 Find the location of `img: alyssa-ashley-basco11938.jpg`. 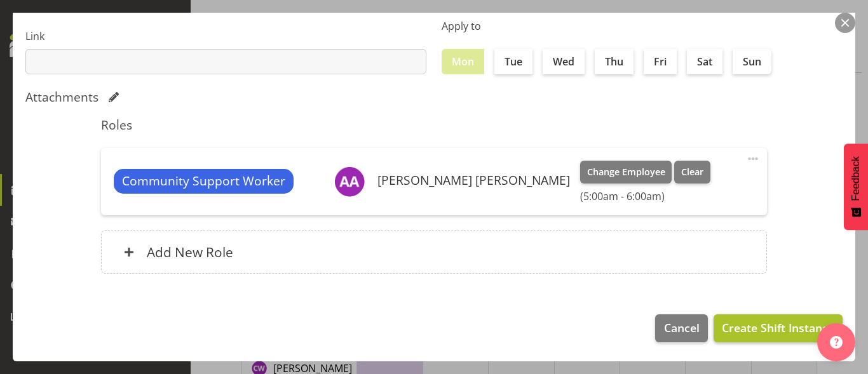

img: alyssa-ashley-basco11938.jpg is located at coordinates (349, 182).